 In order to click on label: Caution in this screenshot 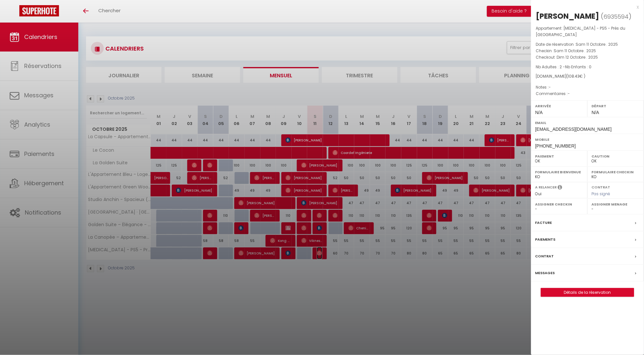, I will do `click(616, 157)`.